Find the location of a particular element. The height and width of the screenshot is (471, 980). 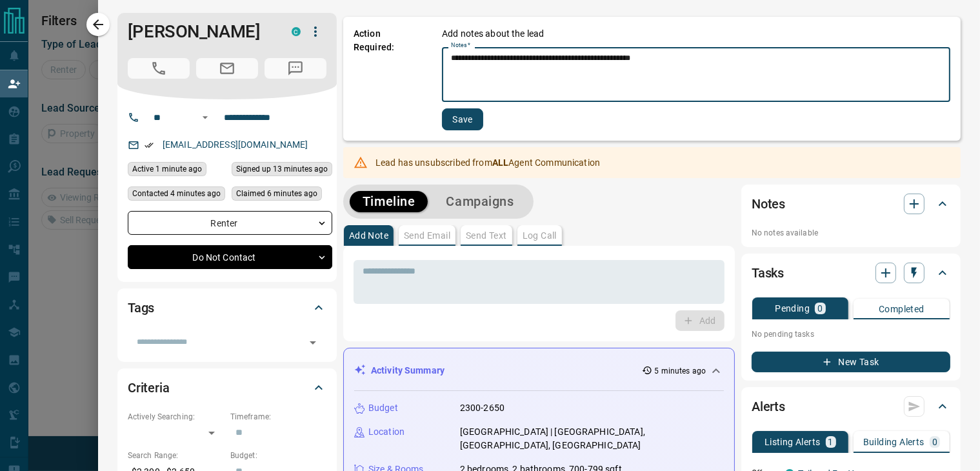

h2: Tags is located at coordinates (141, 308).